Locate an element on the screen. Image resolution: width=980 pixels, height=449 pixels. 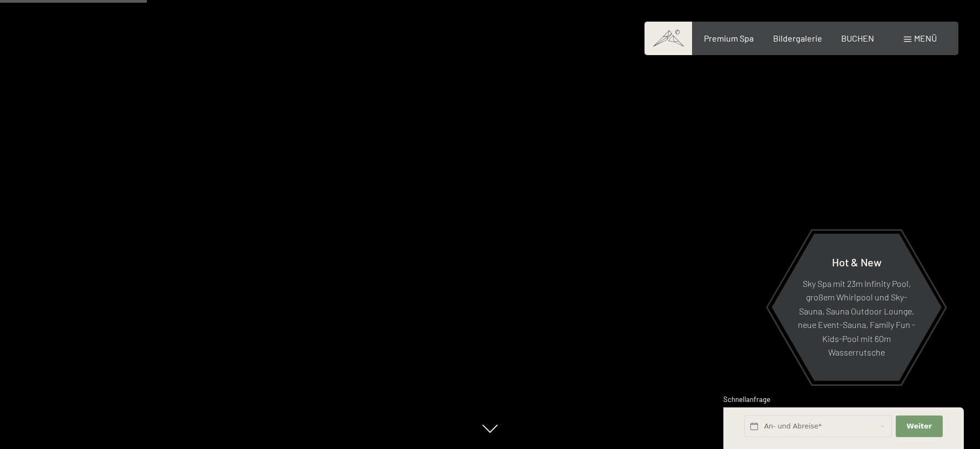
span: Hot & New is located at coordinates (857, 262).